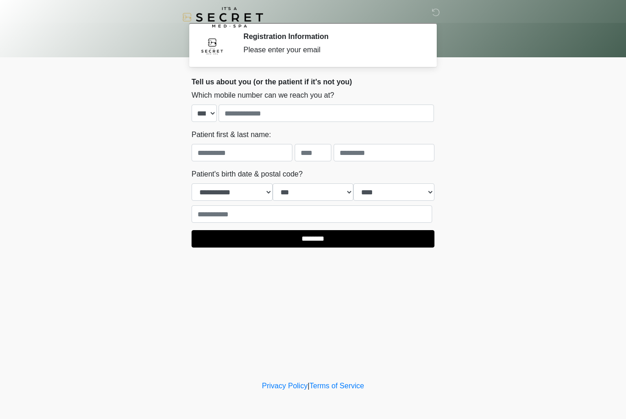  What do you see at coordinates (313, 82) in the screenshot?
I see `h2: Tell us about you (or the patient if it's not you)` at bounding box center [313, 82].